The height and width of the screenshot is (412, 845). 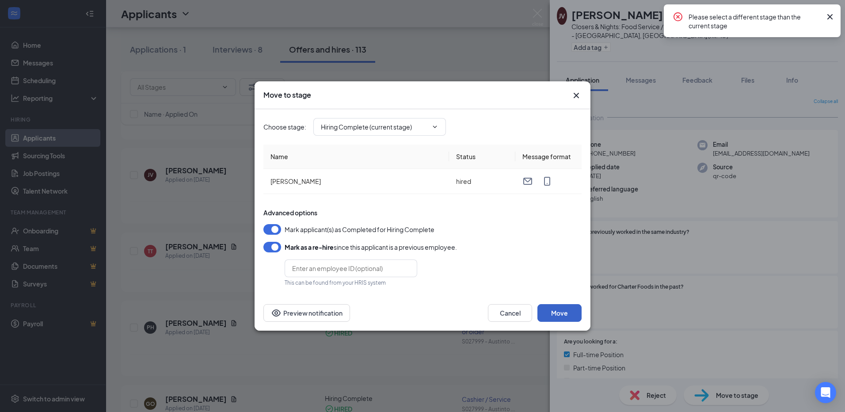 What do you see at coordinates (422, 212) in the screenshot?
I see `div: Advanced options` at bounding box center [422, 212].